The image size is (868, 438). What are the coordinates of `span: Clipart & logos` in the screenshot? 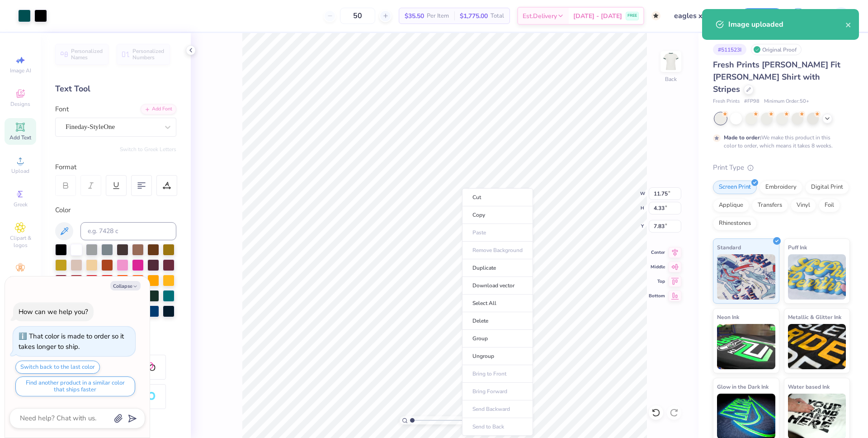 It's located at (21, 242).